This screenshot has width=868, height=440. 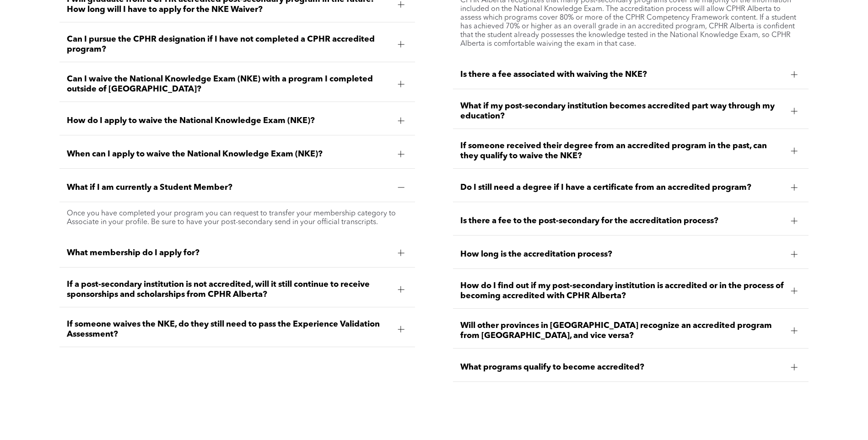 I want to click on span: What membership do I apply for?, so click(x=228, y=253).